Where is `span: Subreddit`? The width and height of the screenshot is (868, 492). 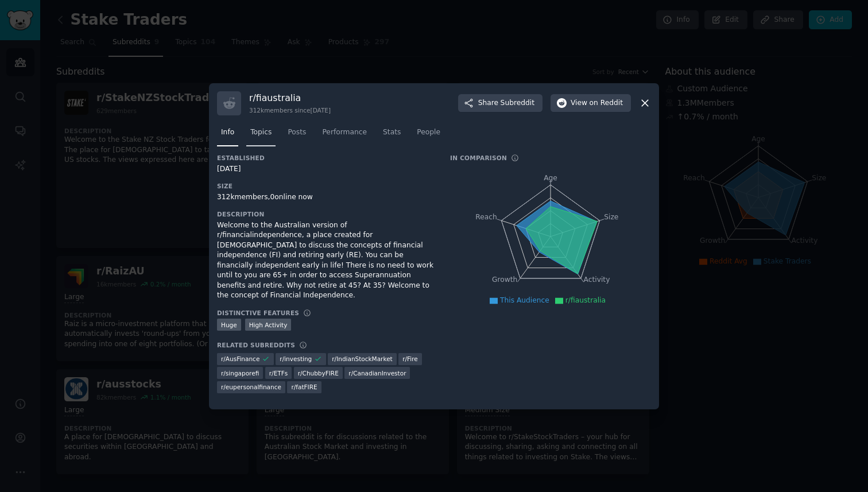
span: Subreddit is located at coordinates (517, 104).